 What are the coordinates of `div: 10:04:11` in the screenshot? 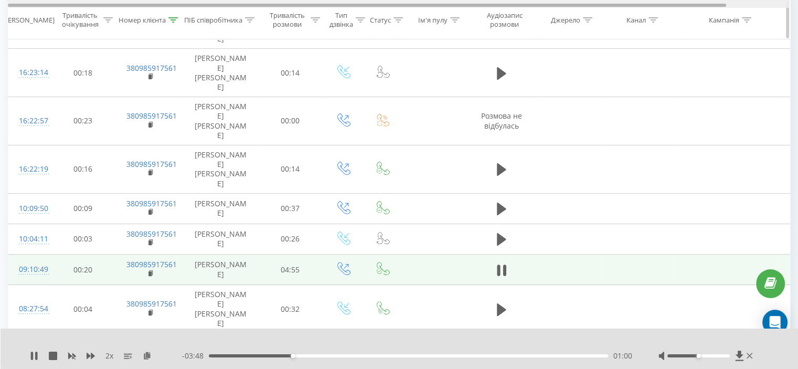 It's located at (29, 239).